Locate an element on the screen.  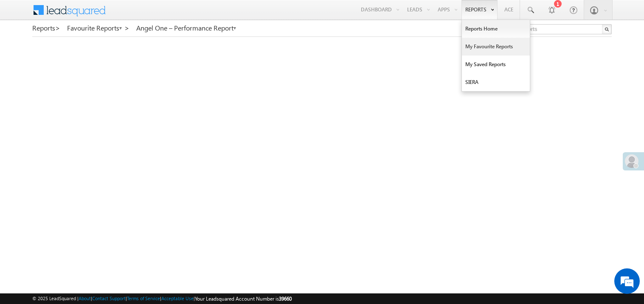
a: Acceptable Use is located at coordinates (177, 298).